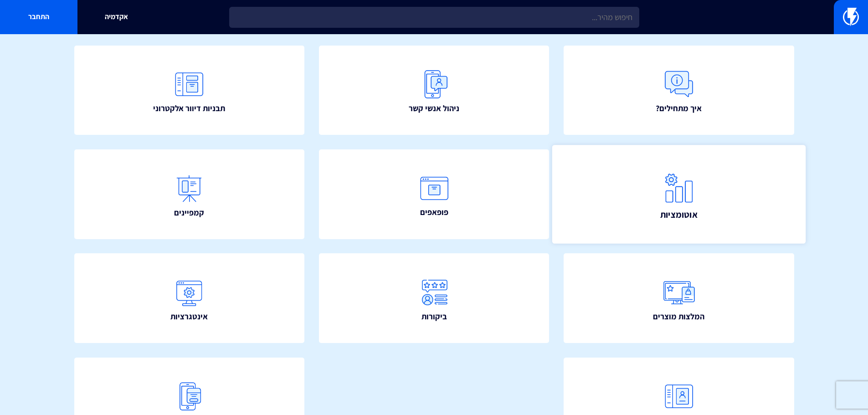  What do you see at coordinates (678, 316) in the screenshot?
I see `span: המלצות מוצרים` at bounding box center [678, 316].